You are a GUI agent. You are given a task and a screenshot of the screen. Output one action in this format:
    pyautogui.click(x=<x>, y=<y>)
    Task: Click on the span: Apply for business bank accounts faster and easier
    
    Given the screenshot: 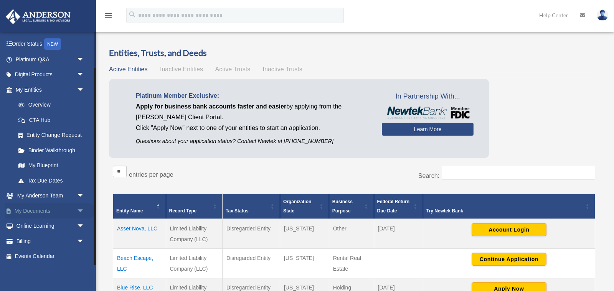 What is the action you would take?
    pyautogui.click(x=211, y=106)
    